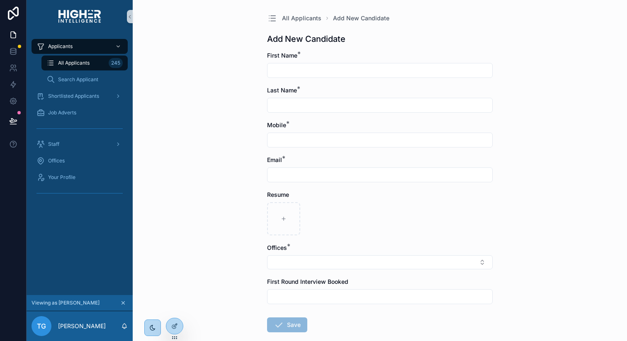  I want to click on span: Shortlisted Applicants, so click(73, 96).